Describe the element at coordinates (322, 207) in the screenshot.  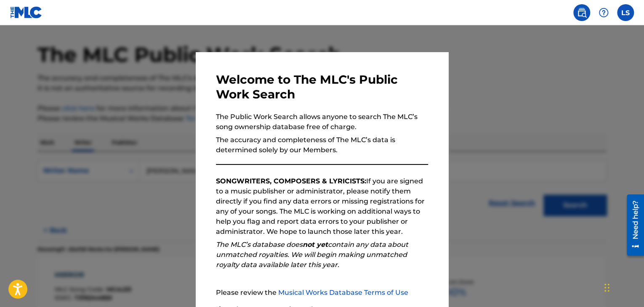
I see `p: If you are signed to a music publisher or administrator, please notify them directly if you find ...` at that location.